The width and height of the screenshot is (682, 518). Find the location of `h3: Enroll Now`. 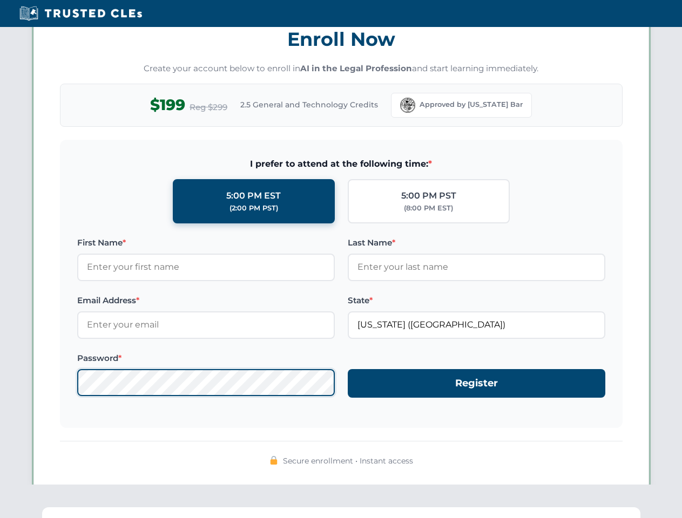

h3: Enroll Now is located at coordinates (341, 39).